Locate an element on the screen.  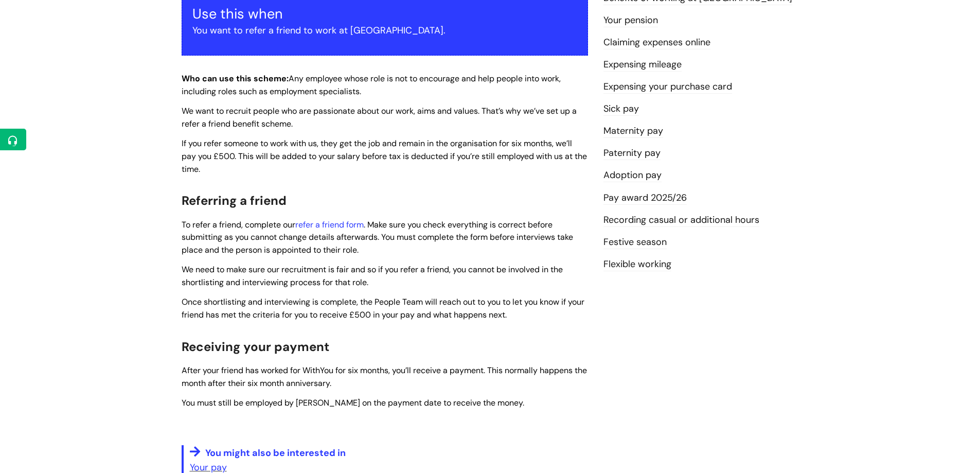
a: refer a friend form is located at coordinates (329, 224).